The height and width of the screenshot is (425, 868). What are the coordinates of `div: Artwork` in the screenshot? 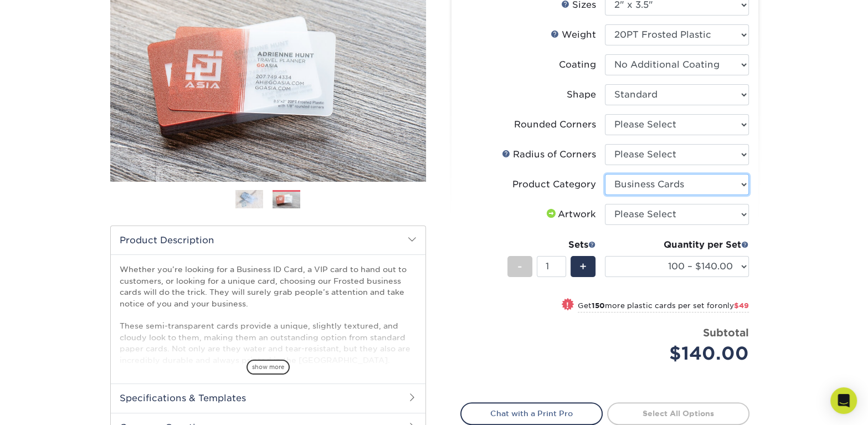 It's located at (570, 214).